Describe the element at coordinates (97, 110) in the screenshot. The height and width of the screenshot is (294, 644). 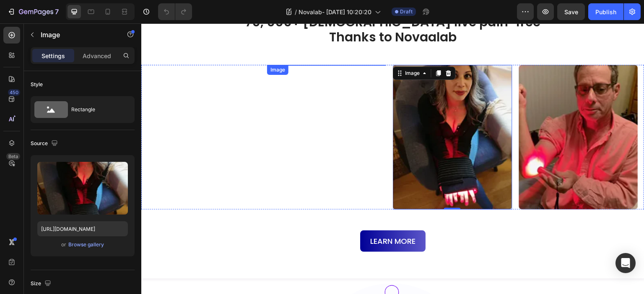
I see `div: Rectangle` at that location.